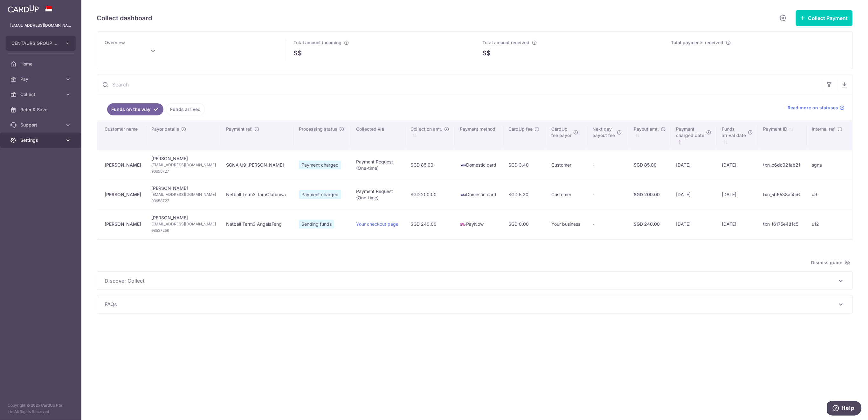 The width and height of the screenshot is (868, 420). What do you see at coordinates (734, 132) in the screenshot?
I see `span: Funds arrival date` at bounding box center [734, 132].